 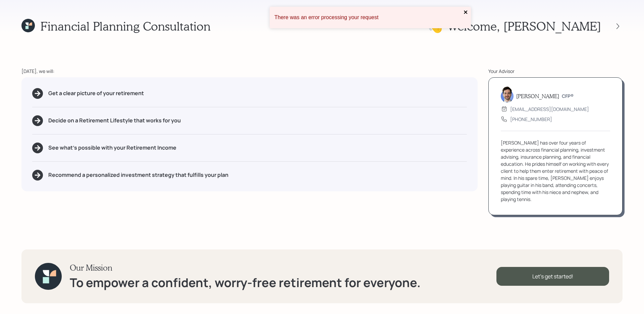 I want to click on h5: Get a clear picture of your retirement, so click(x=96, y=93).